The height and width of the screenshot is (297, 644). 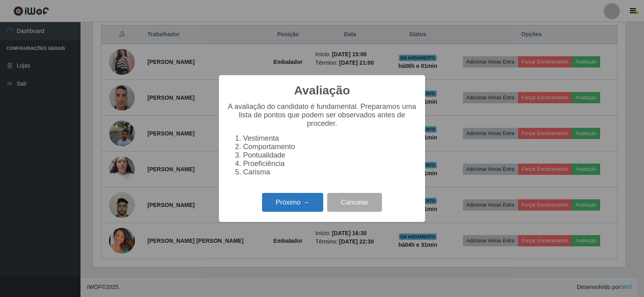 I want to click on p: A avaliação do candidato é fundamental. Preparamos uma lista de pontos que podem ser observados a..., so click(x=322, y=115).